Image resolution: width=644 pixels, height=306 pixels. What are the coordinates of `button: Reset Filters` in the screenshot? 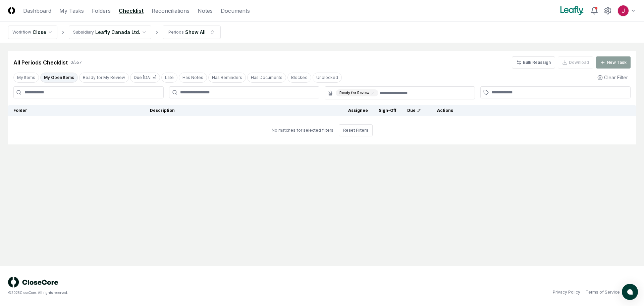 It's located at (356, 130).